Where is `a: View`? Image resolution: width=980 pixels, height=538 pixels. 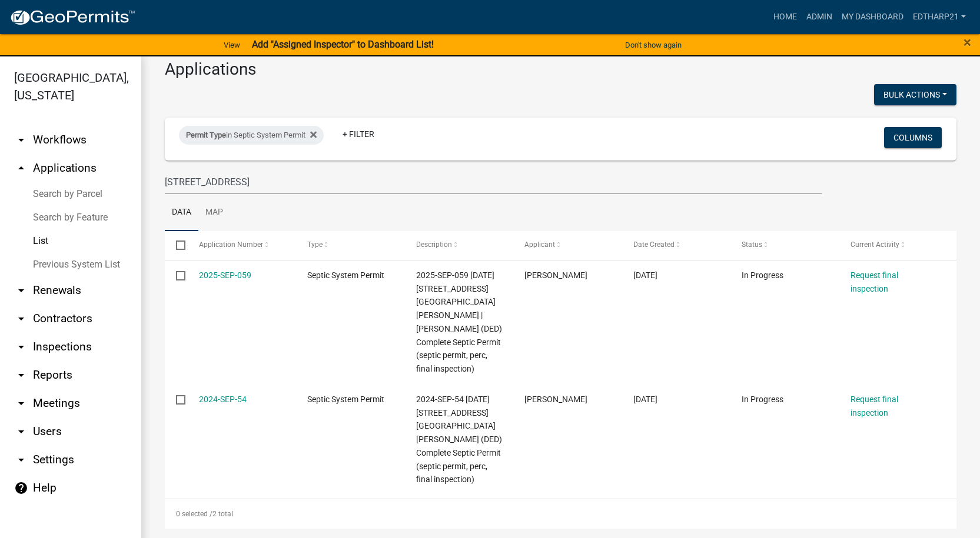
a: View is located at coordinates (232, 44).